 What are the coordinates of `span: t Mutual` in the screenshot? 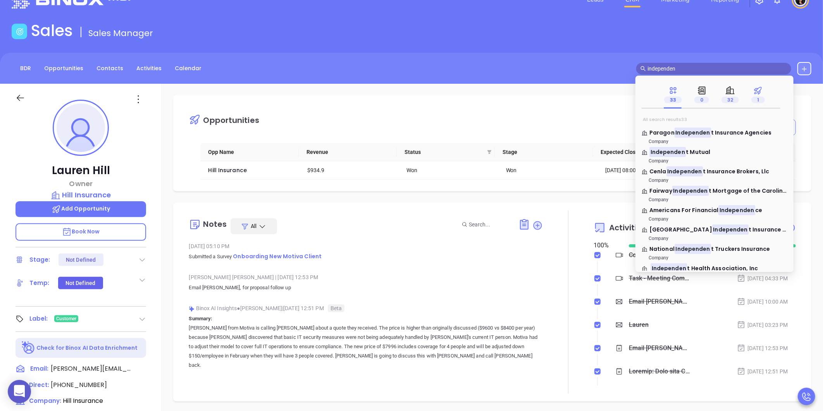 It's located at (698, 152).